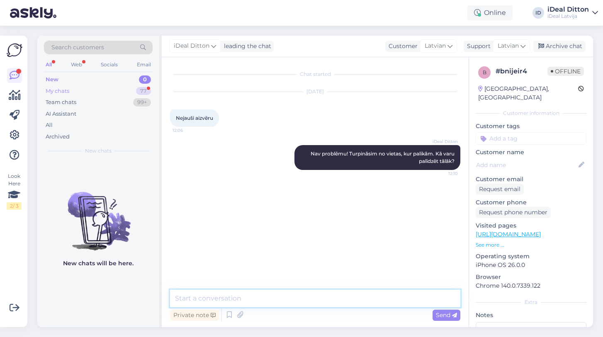 The height and width of the screenshot is (337, 603). What do you see at coordinates (58, 137) in the screenshot?
I see `div: Archived` at bounding box center [58, 137].